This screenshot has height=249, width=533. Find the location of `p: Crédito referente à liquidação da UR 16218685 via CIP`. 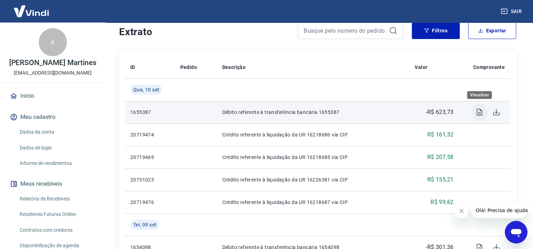

p: Crédito referente à liquidação da UR 16218685 via CIP is located at coordinates (313, 157).